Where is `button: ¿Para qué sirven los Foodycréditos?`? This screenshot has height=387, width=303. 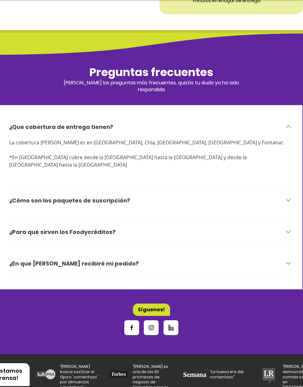 button: ¿Para qué sirven los Foodycréditos? is located at coordinates (151, 232).